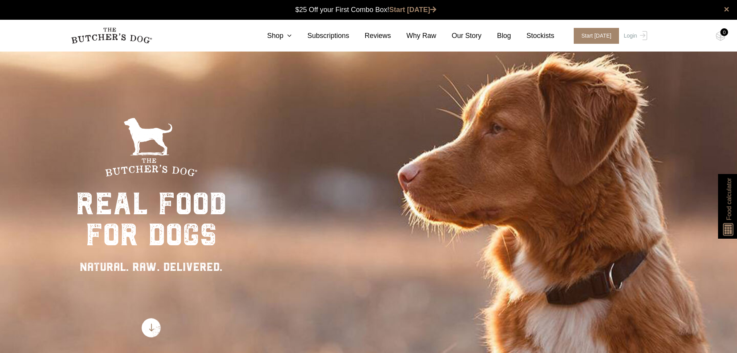  Describe the element at coordinates (321, 36) in the screenshot. I see `a: Subscriptions` at that location.